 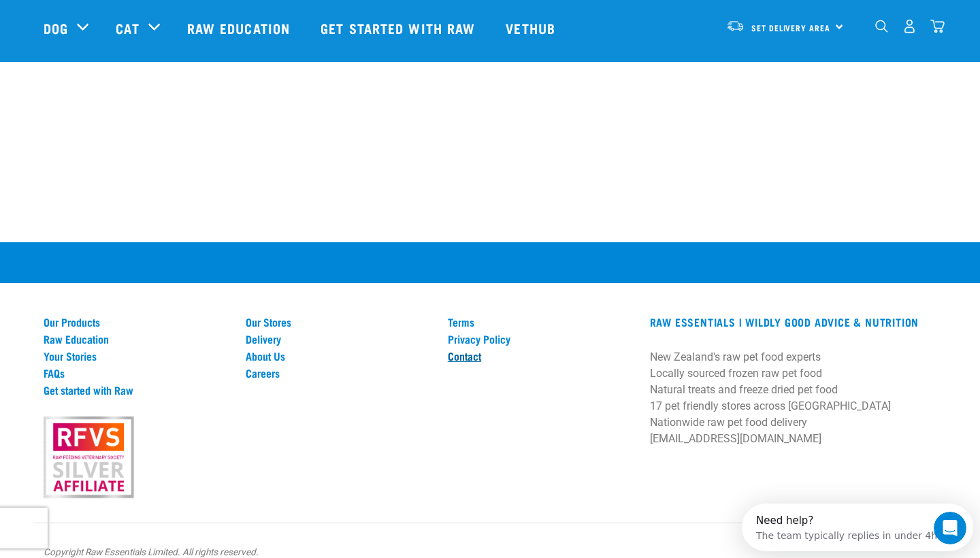 I want to click on img: home-icon-1@2x.png, so click(x=881, y=26).